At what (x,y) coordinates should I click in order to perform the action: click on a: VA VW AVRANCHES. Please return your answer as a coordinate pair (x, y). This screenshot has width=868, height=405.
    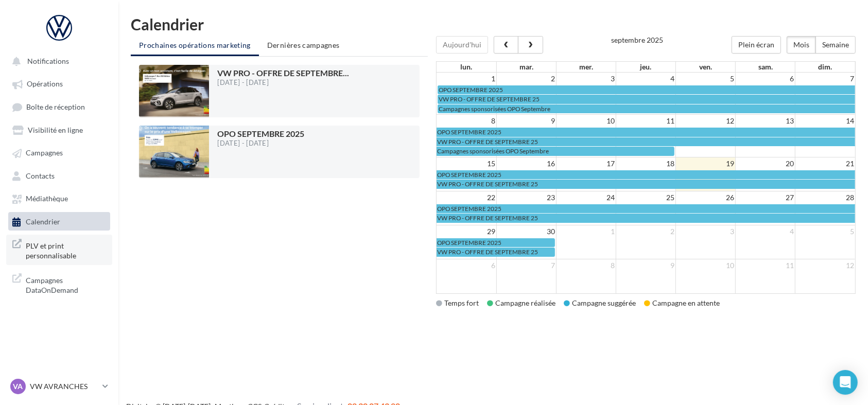
    Looking at the image, I should click on (59, 386).